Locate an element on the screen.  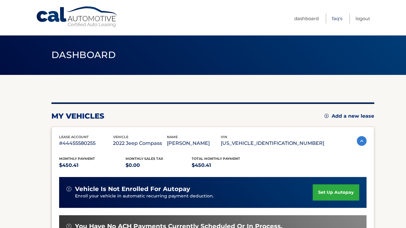
span: name is located at coordinates (172, 137).